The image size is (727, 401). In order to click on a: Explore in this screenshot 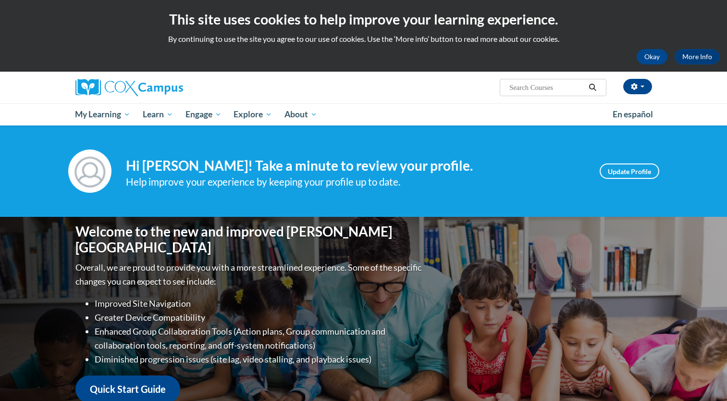, I will do `click(253, 114)`.